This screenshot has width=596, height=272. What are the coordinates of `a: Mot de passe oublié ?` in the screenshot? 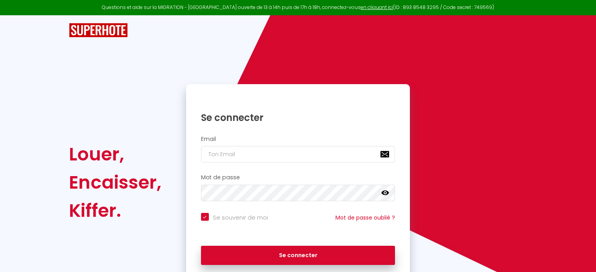 It's located at (365, 218).